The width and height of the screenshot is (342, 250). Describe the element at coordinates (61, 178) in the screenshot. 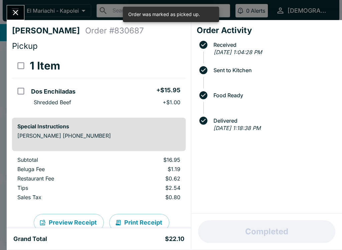

I see `p: Restaurant Fee` at that location.